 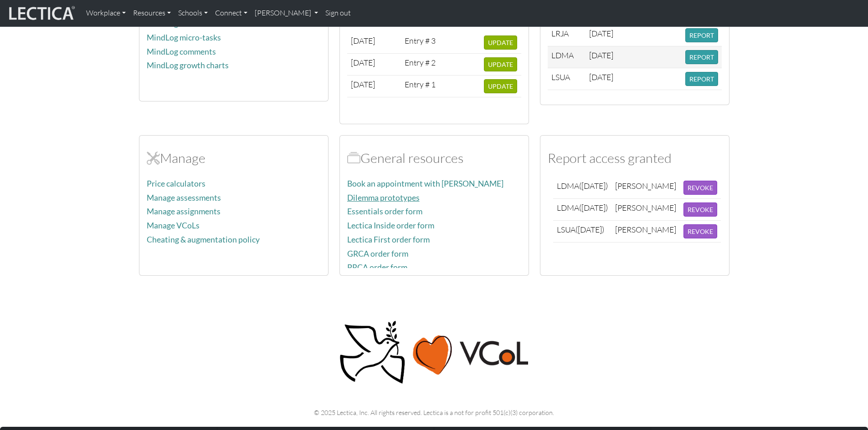 What do you see at coordinates (635, 158) in the screenshot?
I see `h2: Report access granted` at bounding box center [635, 158].